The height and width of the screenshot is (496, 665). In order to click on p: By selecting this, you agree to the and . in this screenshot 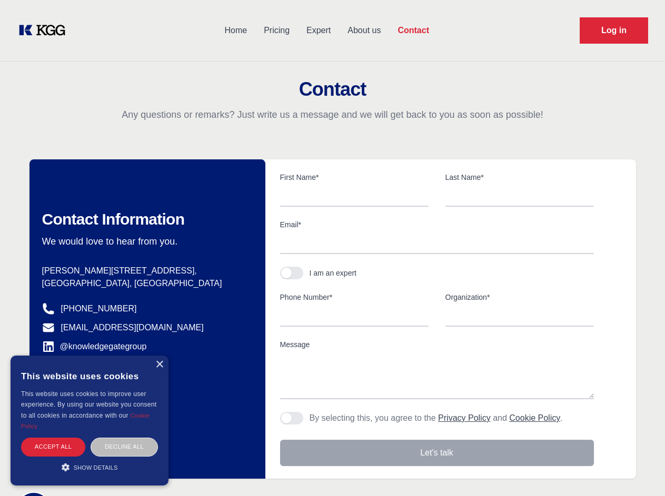, I will do `click(436, 418)`.